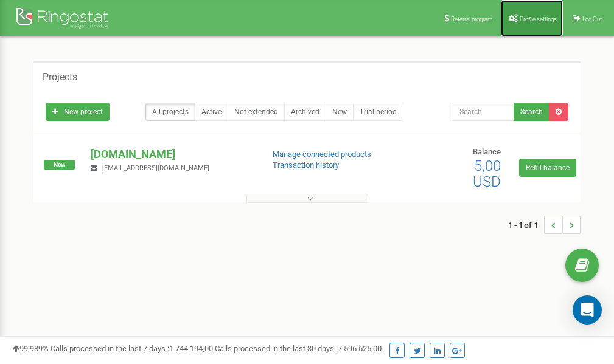 This screenshot has width=614, height=364. Describe the element at coordinates (592, 19) in the screenshot. I see `span: Log Out` at that location.